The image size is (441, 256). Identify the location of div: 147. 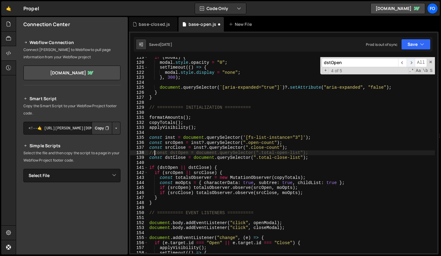
(139, 198).